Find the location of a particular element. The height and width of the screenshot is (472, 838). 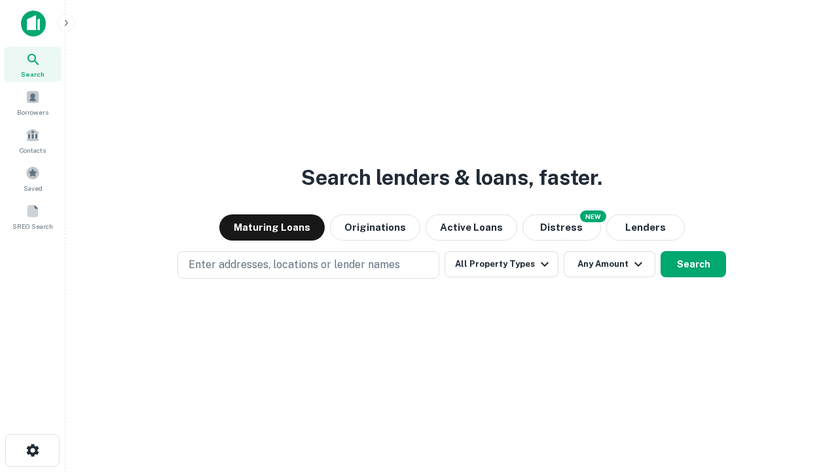

div: Chat Widget is located at coordinates (806, 398).